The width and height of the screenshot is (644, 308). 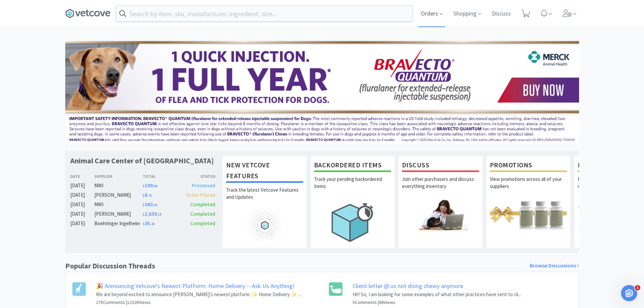 What do you see at coordinates (150, 204) in the screenshot?
I see `span: 360` at bounding box center [150, 204].